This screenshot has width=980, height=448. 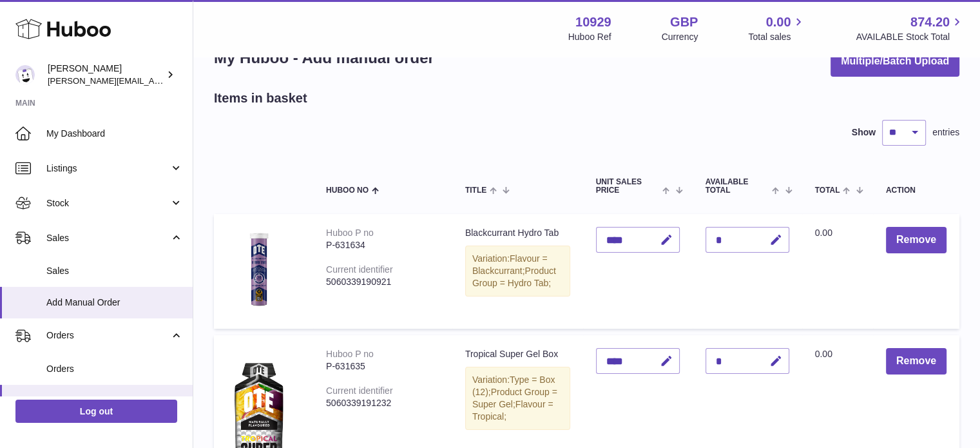 I want to click on img: Blackcurrant Hydro Tab, so click(x=259, y=269).